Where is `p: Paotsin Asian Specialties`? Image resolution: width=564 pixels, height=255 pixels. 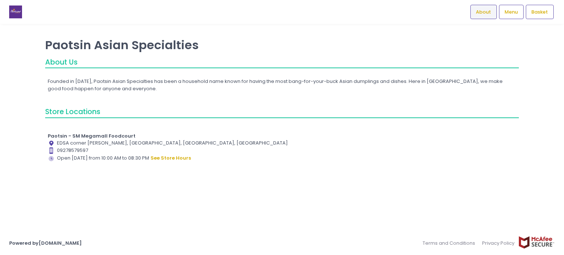
p: Paotsin Asian Specialties is located at coordinates (282, 45).